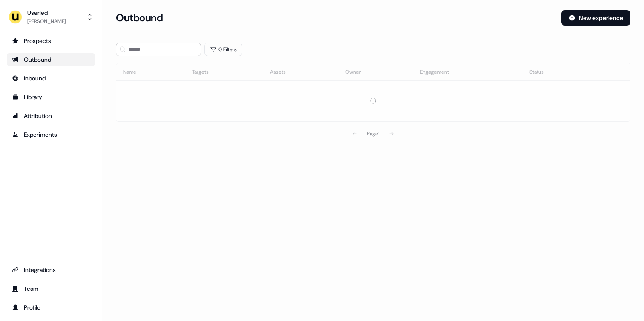  What do you see at coordinates (51, 307) in the screenshot?
I see `div: Profile` at bounding box center [51, 307].